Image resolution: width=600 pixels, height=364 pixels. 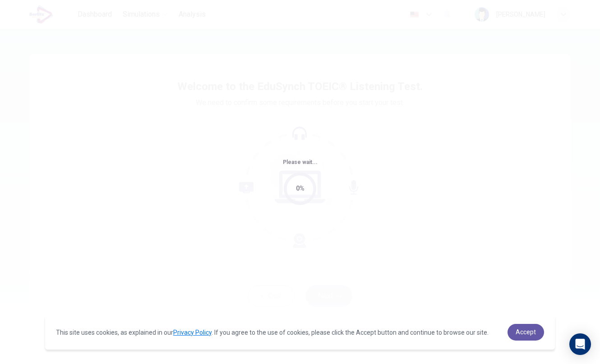 I want to click on div: 0%, so click(x=300, y=188).